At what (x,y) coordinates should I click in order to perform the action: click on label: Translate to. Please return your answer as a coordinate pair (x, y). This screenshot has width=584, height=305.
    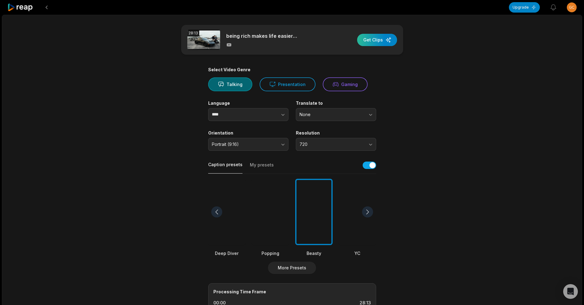
    Looking at the image, I should click on (336, 103).